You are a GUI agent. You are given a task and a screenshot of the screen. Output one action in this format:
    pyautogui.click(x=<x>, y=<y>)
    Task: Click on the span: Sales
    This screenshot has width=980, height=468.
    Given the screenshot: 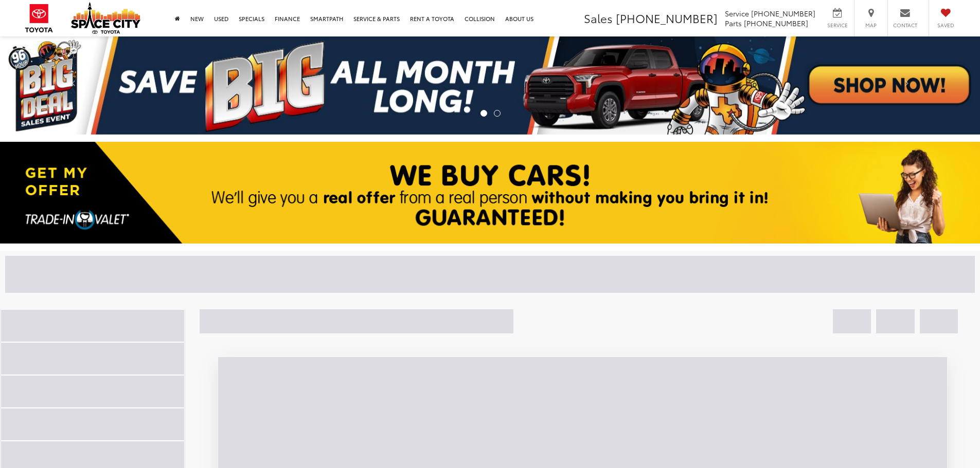 What is the action you would take?
    pyautogui.click(x=598, y=18)
    